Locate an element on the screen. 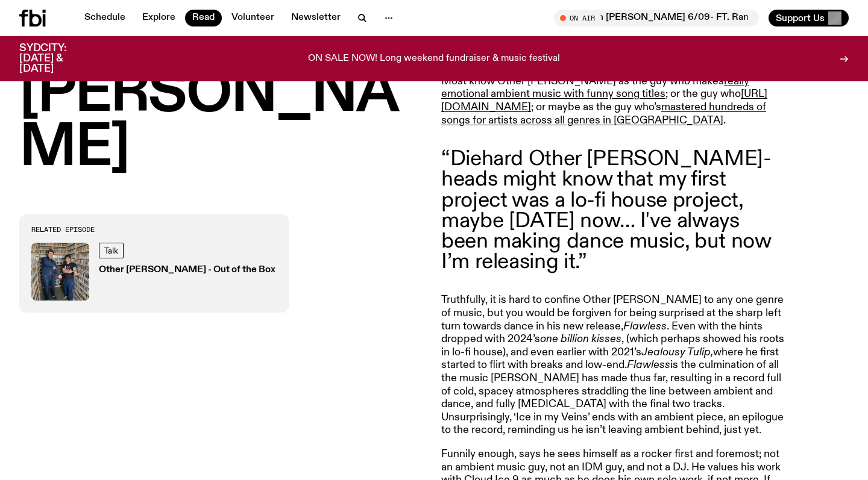  em: one billion kisses is located at coordinates (580, 339).